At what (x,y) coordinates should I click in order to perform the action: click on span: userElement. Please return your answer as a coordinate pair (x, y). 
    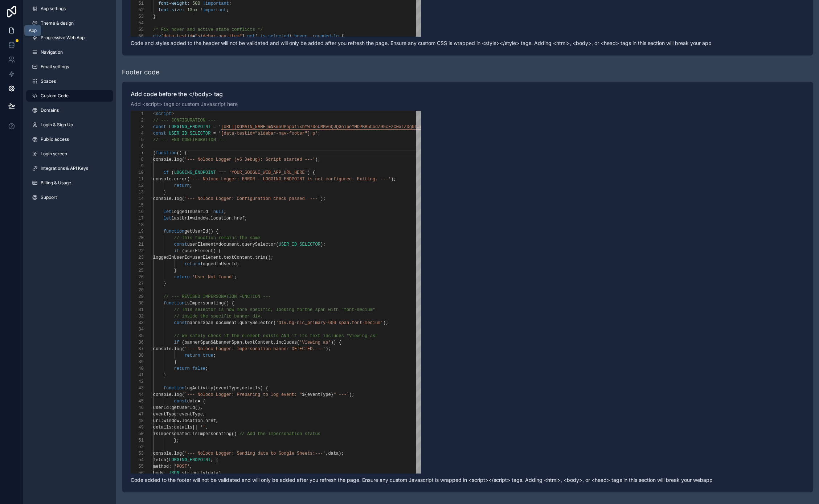
    Looking at the image, I should click on (207, 258).